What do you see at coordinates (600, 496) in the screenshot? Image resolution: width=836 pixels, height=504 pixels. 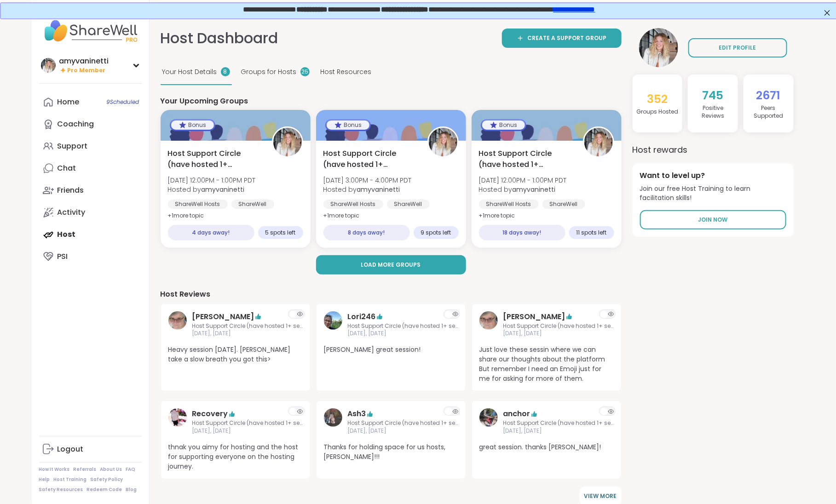 I see `span: VIEW MORE` at bounding box center [600, 496].